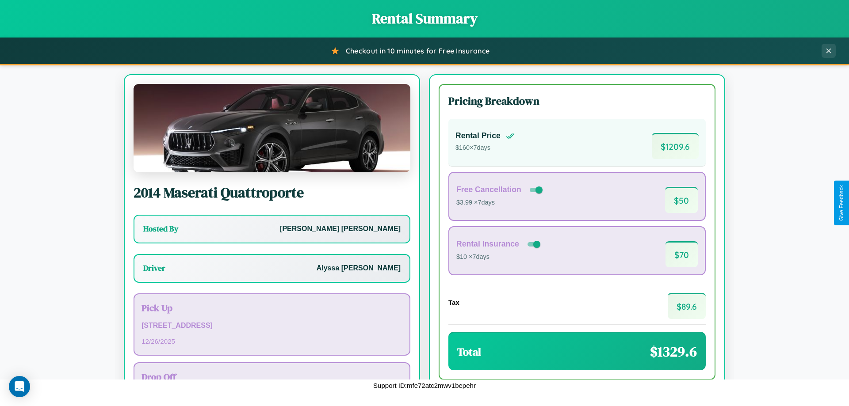 The width and height of the screenshot is (849, 406). What do you see at coordinates (272, 308) in the screenshot?
I see `h3: Pick Up` at bounding box center [272, 308].